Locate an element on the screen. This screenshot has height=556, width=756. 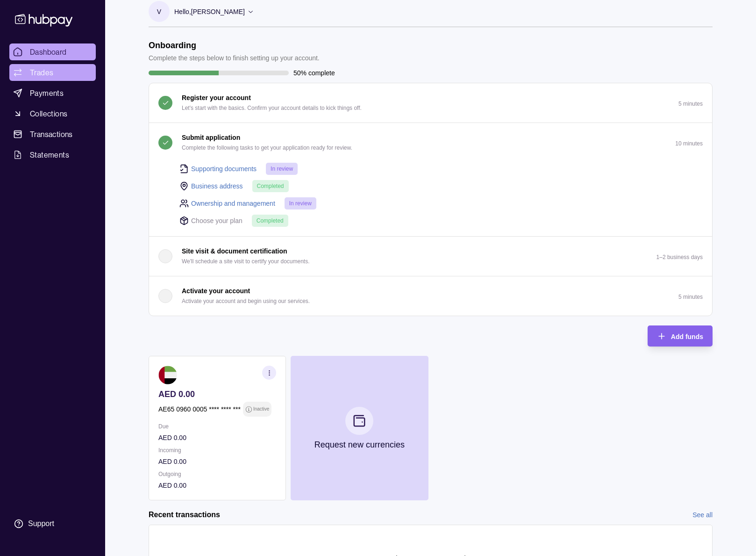
p: Activate your account and begin using our services. is located at coordinates (246, 301).